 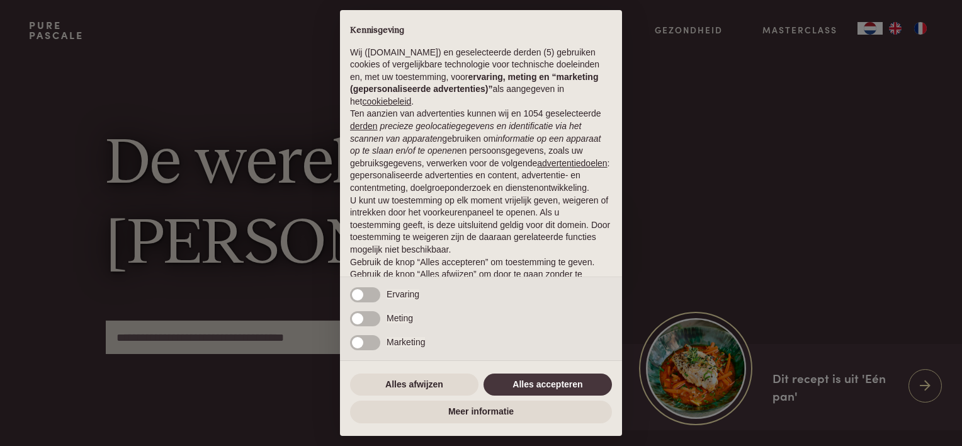 What do you see at coordinates (387, 101) in the screenshot?
I see `a: cookiebeleid` at bounding box center [387, 101].